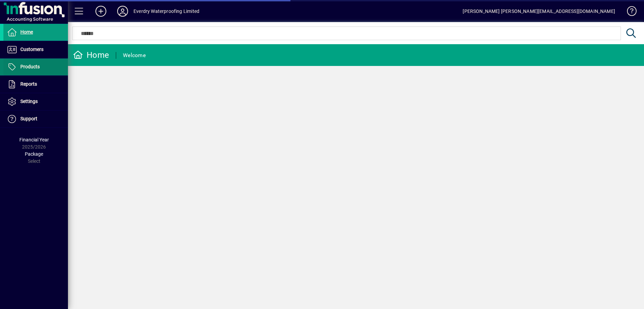 This screenshot has width=644, height=309. I want to click on button: Profile, so click(123, 11).